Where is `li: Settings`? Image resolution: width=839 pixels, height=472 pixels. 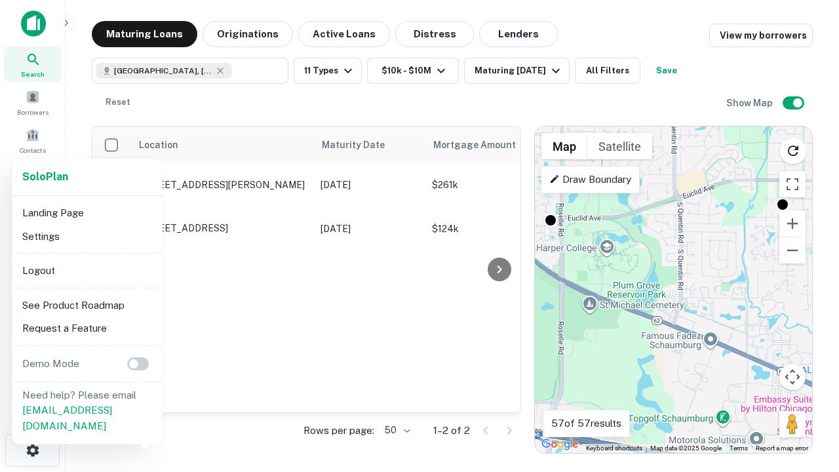 li: Settings is located at coordinates (87, 237).